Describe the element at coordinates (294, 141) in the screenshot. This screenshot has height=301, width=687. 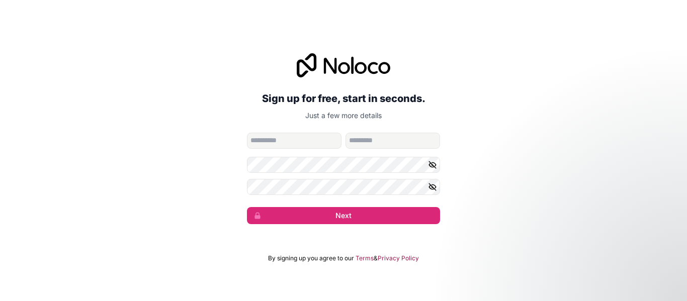
I see `input: given-name` at that location.